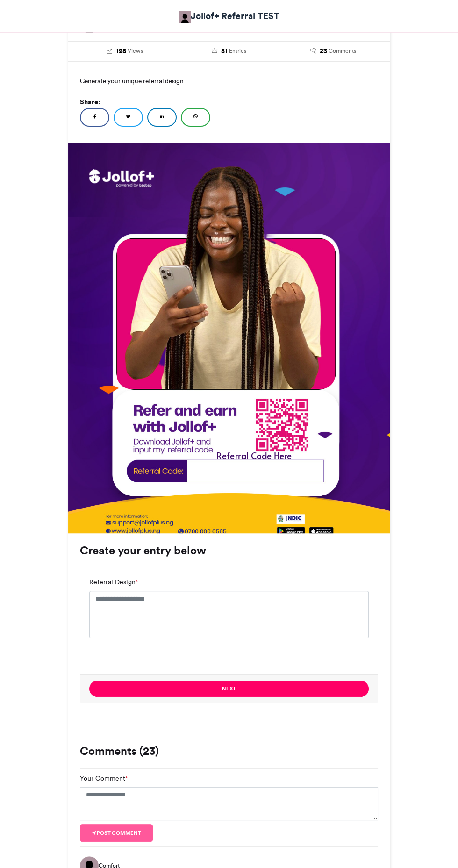 This screenshot has width=458, height=868. I want to click on span: Comments, so click(342, 51).